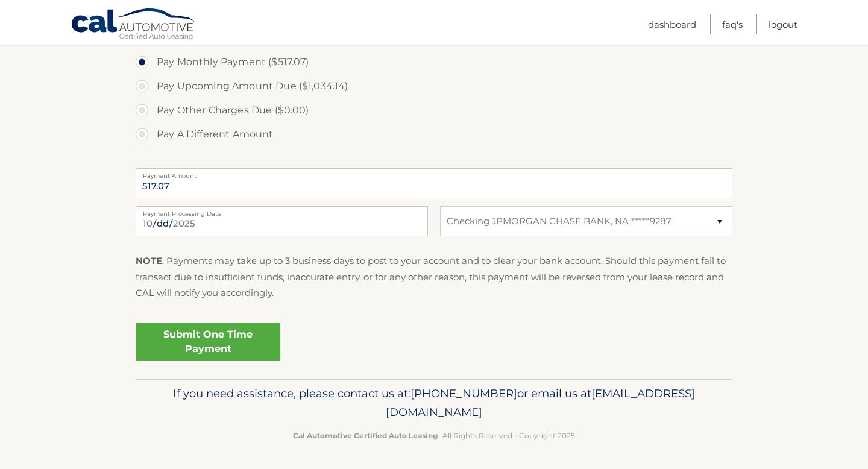  I want to click on label: Pay Upcoming Amount Due ($1,034.14), so click(434, 86).